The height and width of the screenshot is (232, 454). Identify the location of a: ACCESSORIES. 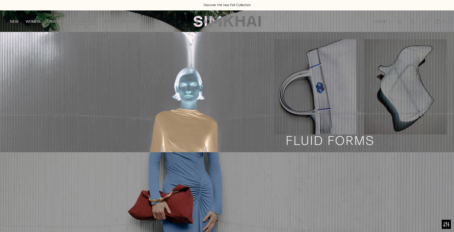
(84, 21).